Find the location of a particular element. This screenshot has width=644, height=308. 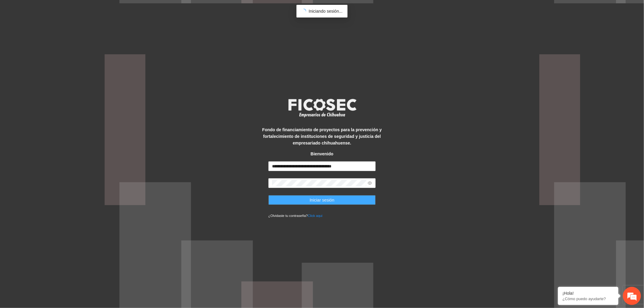

a: Click aqui is located at coordinates (315, 216).